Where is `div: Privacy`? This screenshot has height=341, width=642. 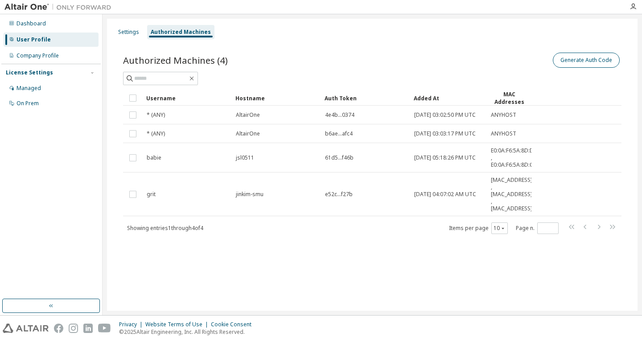
div: Privacy is located at coordinates (132, 324).